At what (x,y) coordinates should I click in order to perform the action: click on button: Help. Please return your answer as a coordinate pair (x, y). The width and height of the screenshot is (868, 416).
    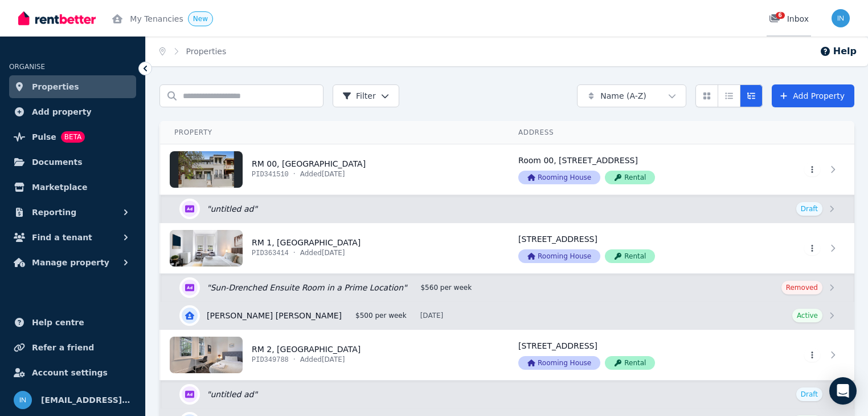
    Looking at the image, I should click on (838, 51).